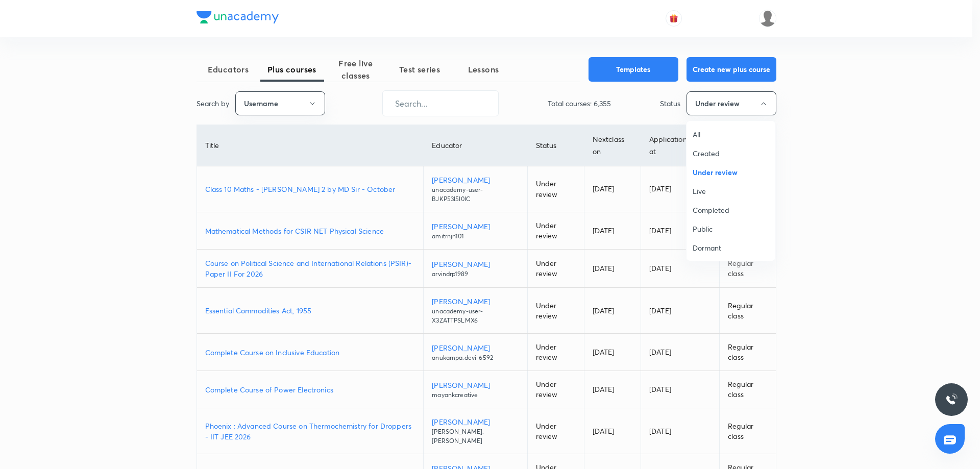  I want to click on span: Completed, so click(731, 210).